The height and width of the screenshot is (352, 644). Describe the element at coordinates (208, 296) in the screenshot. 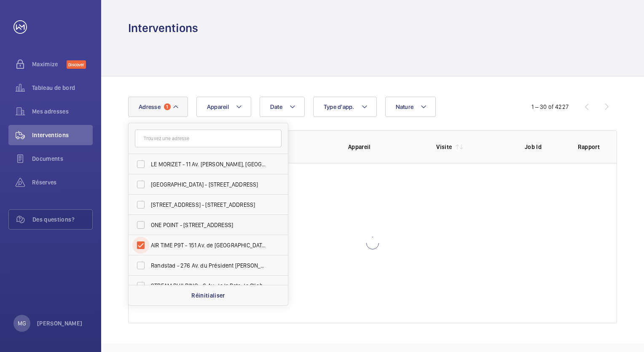

I see `p: Réinitialiser` at that location.